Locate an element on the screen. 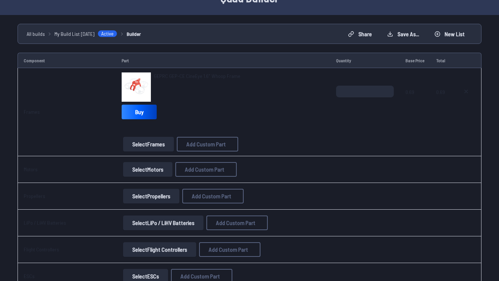 Image resolution: width=499 pixels, height=281 pixels. td: Total is located at coordinates (441, 60).